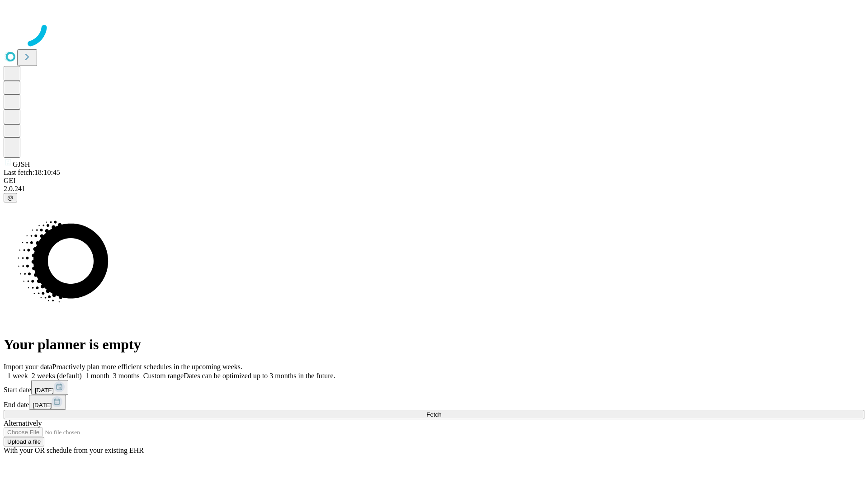 The width and height of the screenshot is (868, 488). What do you see at coordinates (23, 423) in the screenshot?
I see `span: Alternatively` at bounding box center [23, 423].